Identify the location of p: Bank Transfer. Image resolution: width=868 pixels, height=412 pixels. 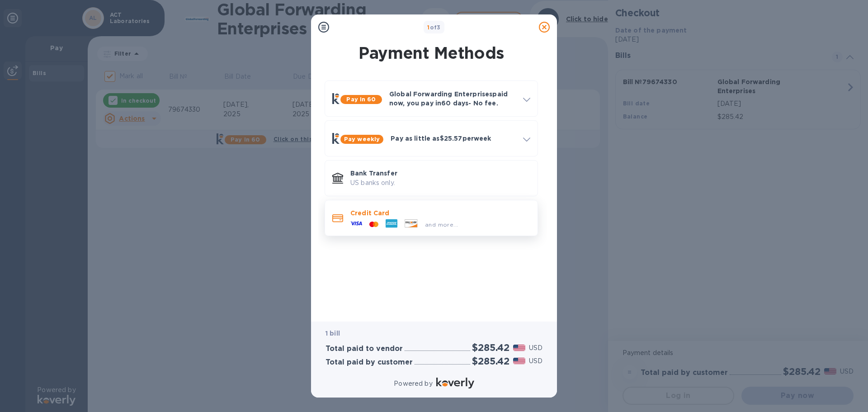
(440, 173).